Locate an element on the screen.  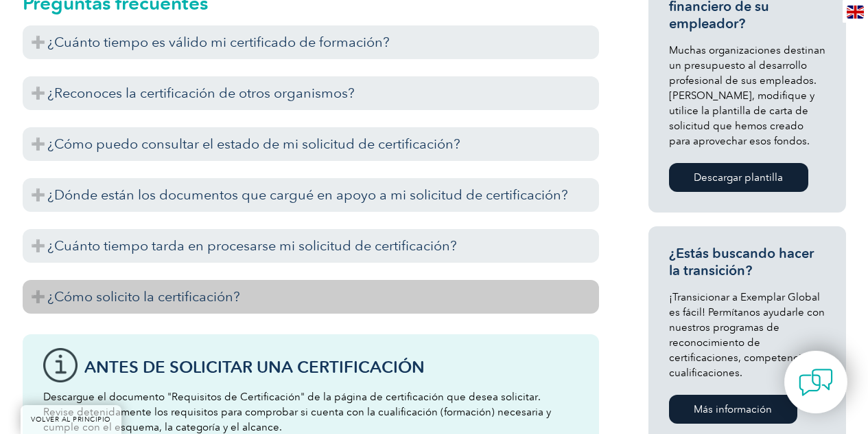
font: ¿Cómo puedo consultar el estado de mi solicitud de certificación? is located at coordinates (254, 143).